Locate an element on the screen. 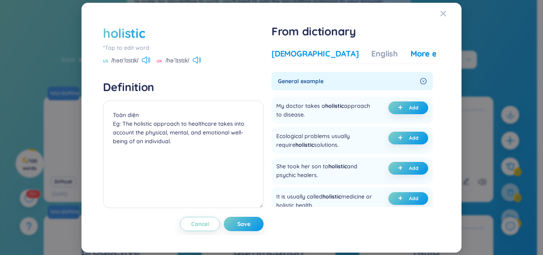 The height and width of the screenshot is (255, 543). span: right-circle is located at coordinates (423, 81).